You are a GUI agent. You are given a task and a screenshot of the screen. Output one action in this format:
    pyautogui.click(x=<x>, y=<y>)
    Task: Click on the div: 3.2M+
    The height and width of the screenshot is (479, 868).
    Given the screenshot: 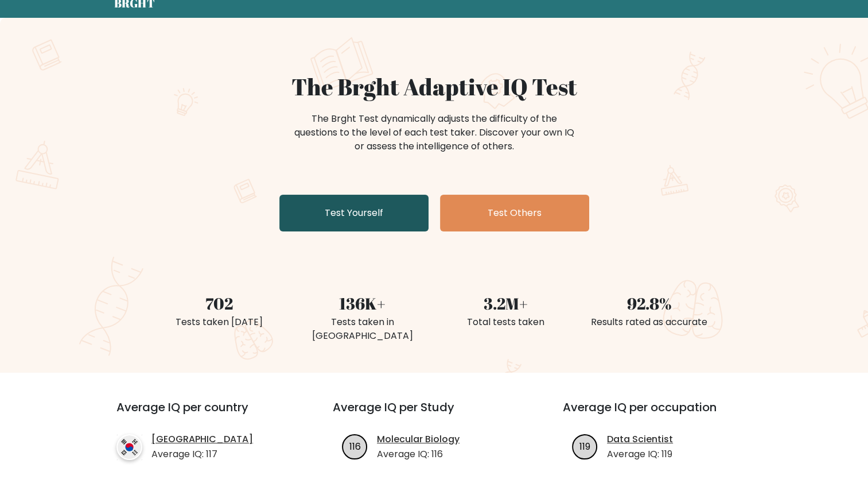 What is the action you would take?
    pyautogui.click(x=506, y=303)
    